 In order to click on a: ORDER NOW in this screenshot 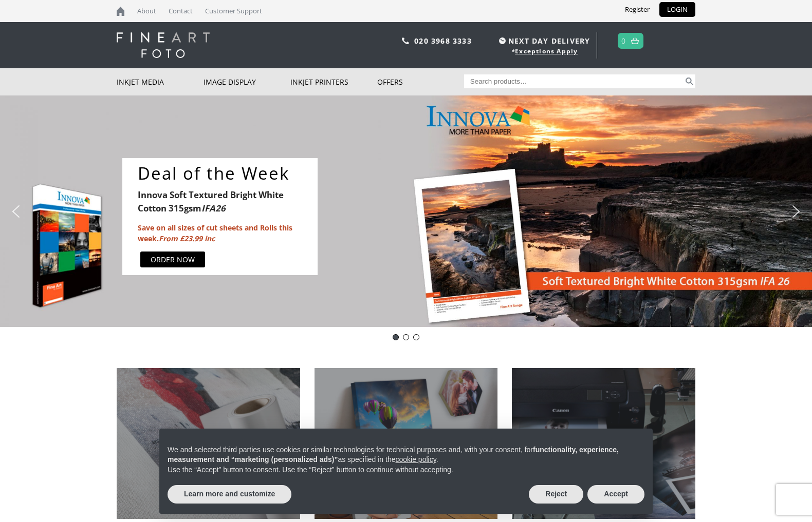, I will do `click(172, 259)`.